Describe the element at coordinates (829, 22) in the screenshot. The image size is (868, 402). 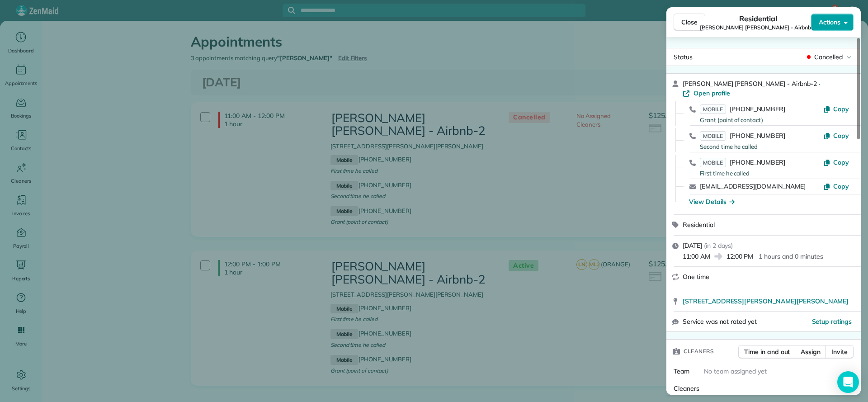
I see `span: Actions` at that location.